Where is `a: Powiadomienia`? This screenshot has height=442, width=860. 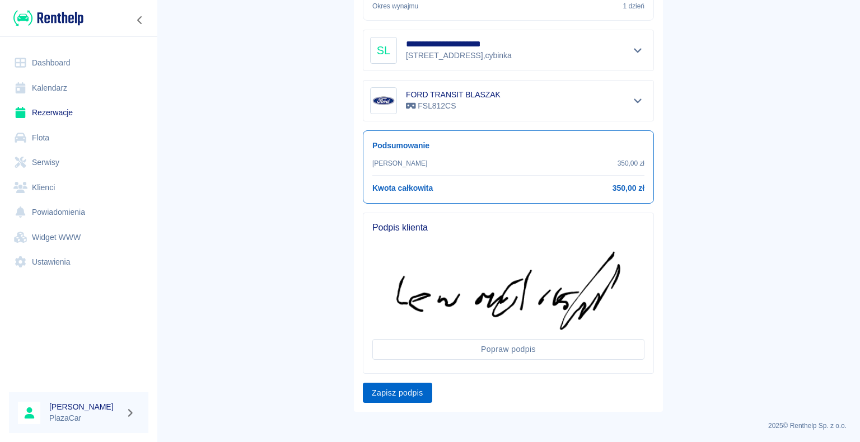 a: Powiadomienia is located at coordinates (78, 212).